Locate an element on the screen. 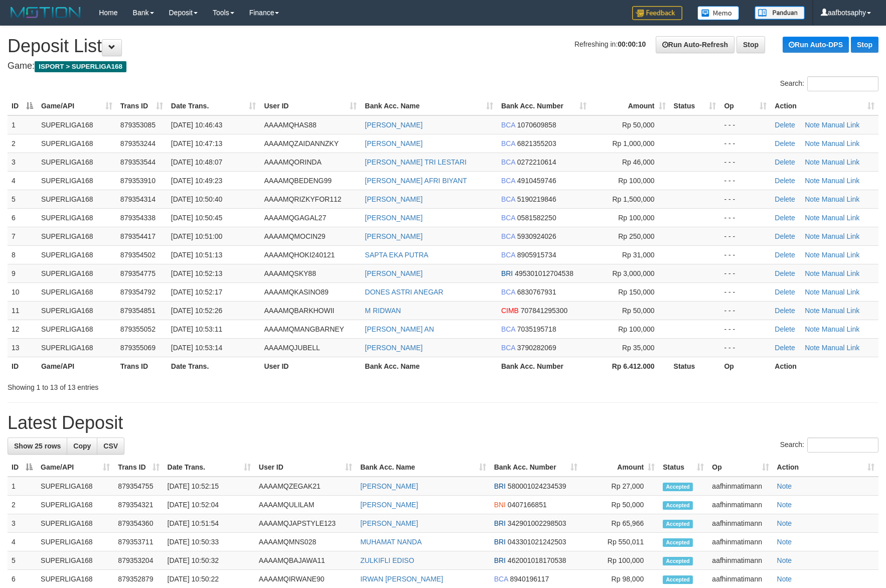 This screenshot has height=588, width=886. a: SAPTA EKA PUTRA is located at coordinates (396, 255).